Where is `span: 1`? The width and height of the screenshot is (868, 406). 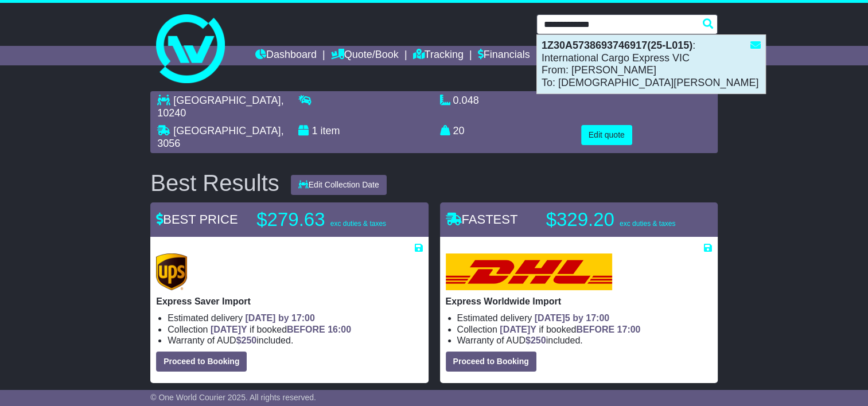
span: 1 is located at coordinates (315, 131).